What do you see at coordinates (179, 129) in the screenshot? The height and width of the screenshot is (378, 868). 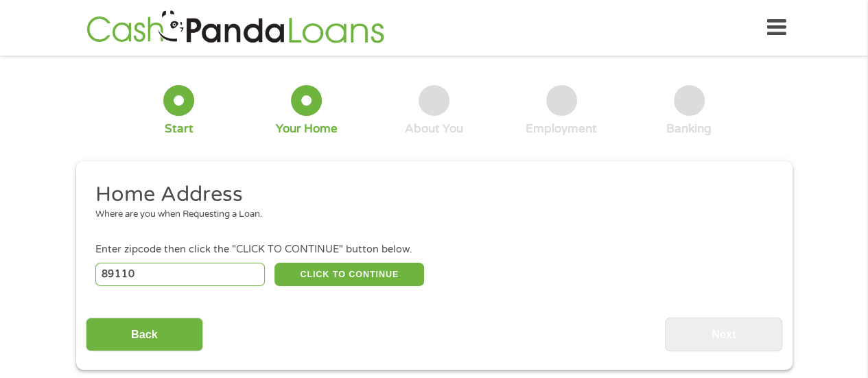 I see `div: Start` at bounding box center [179, 129].